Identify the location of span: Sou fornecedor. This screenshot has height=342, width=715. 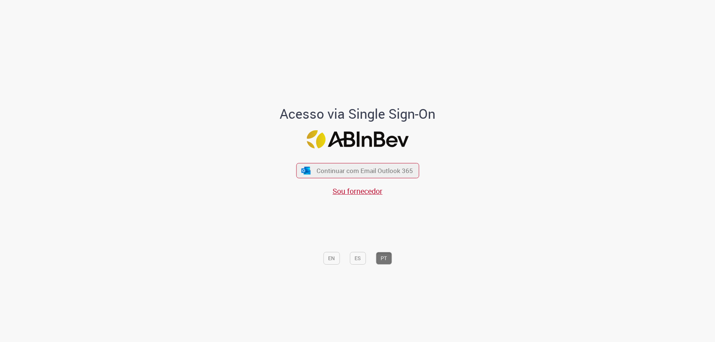
(357, 191).